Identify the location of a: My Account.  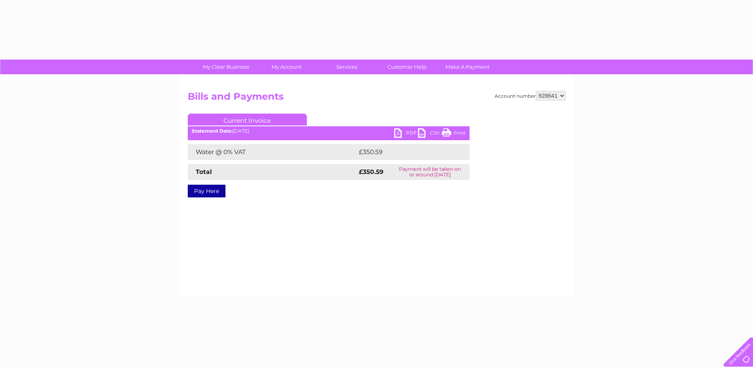
(286, 67).